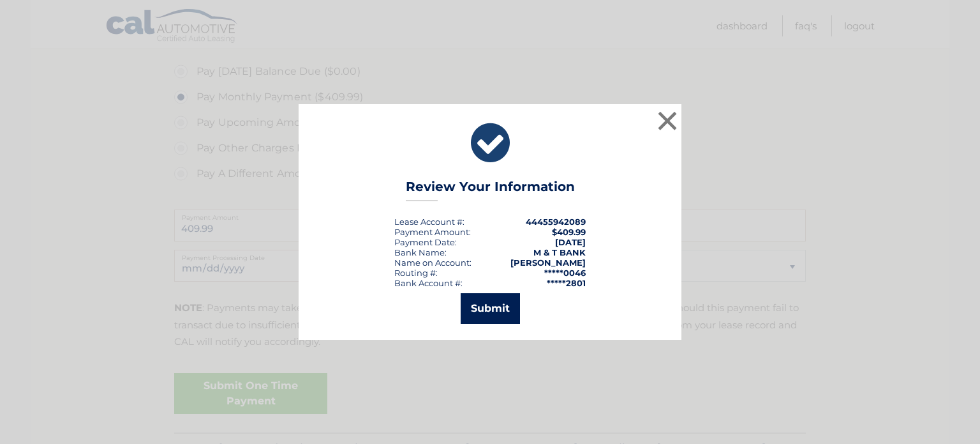  Describe the element at coordinates (432, 232) in the screenshot. I see `div: Payment Amount:` at that location.